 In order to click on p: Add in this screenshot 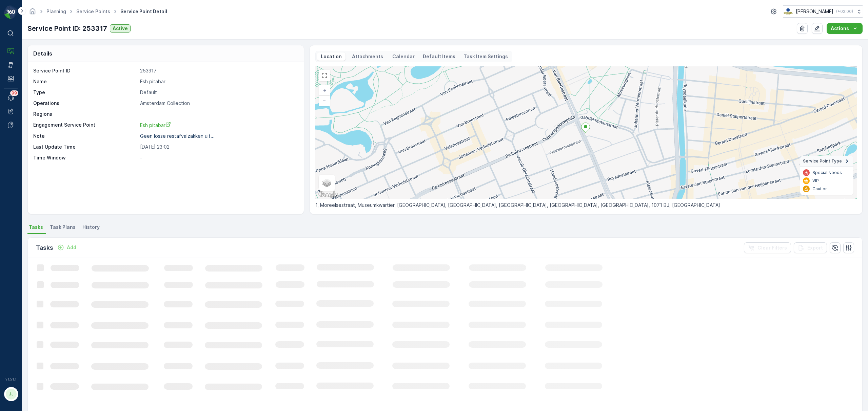, I will do `click(72, 248)`.